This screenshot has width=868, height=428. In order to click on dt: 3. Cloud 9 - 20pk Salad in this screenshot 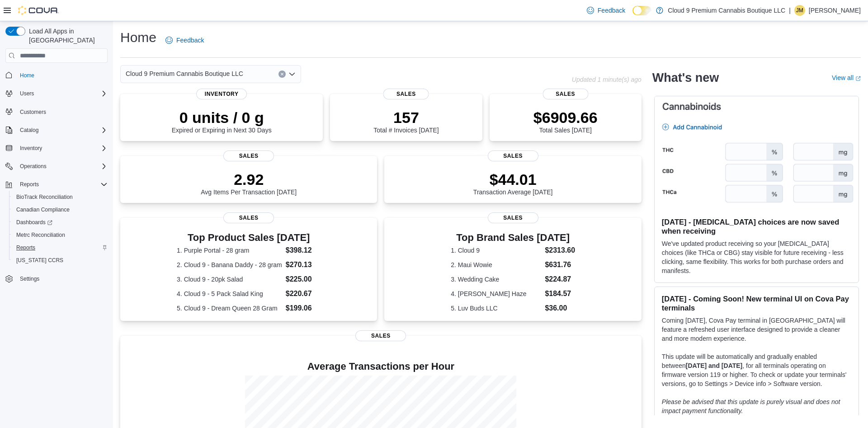, I will do `click(229, 279)`.